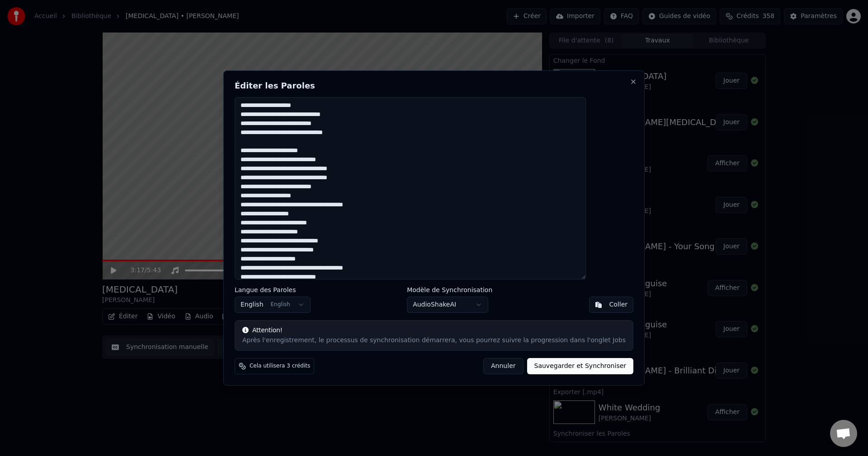 The image size is (868, 456). What do you see at coordinates (581, 367) in the screenshot?
I see `button: Sauvegarder et Synchroniser` at bounding box center [581, 367].